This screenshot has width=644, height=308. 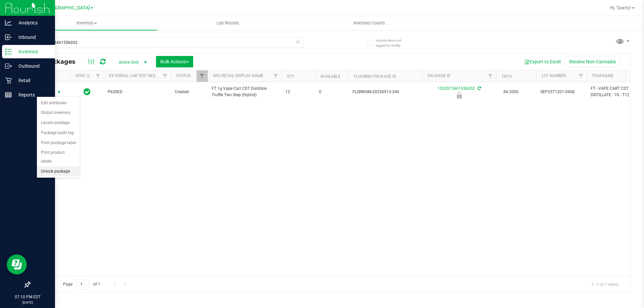 I want to click on a: Package ID, so click(x=439, y=76).